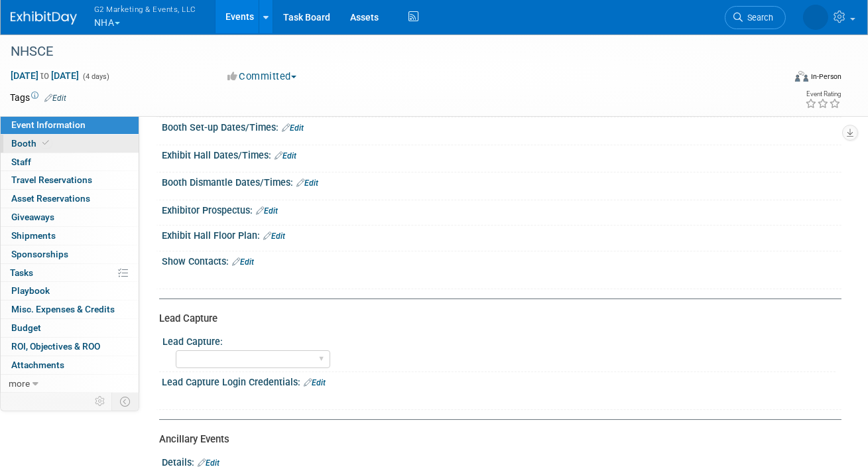 The width and height of the screenshot is (868, 469). What do you see at coordinates (70, 180) in the screenshot?
I see `a: Travel Reservations` at bounding box center [70, 180].